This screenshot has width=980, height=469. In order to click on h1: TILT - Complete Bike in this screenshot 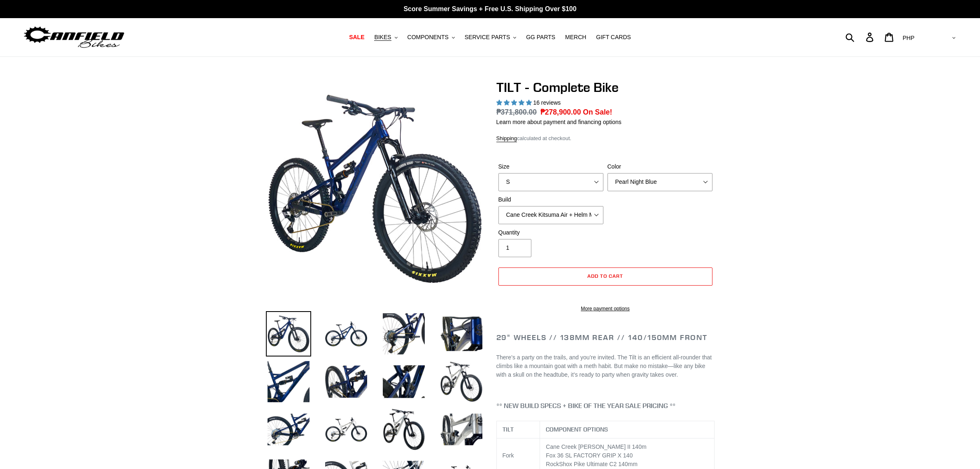, I will do `click(605, 87)`.